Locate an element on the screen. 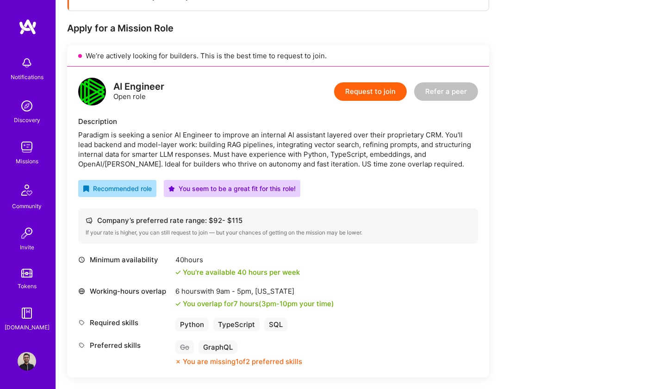 This screenshot has height=389, width=670. div: Discovery is located at coordinates (27, 120).